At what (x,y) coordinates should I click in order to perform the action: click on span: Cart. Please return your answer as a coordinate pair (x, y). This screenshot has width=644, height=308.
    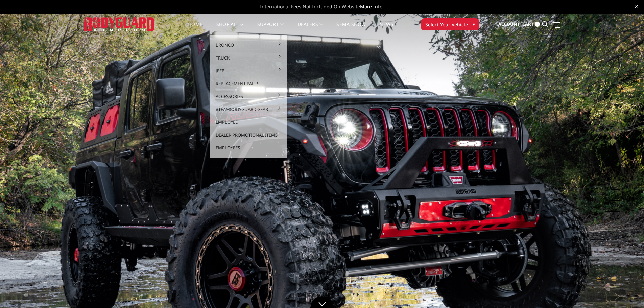
    Looking at the image, I should click on (528, 24).